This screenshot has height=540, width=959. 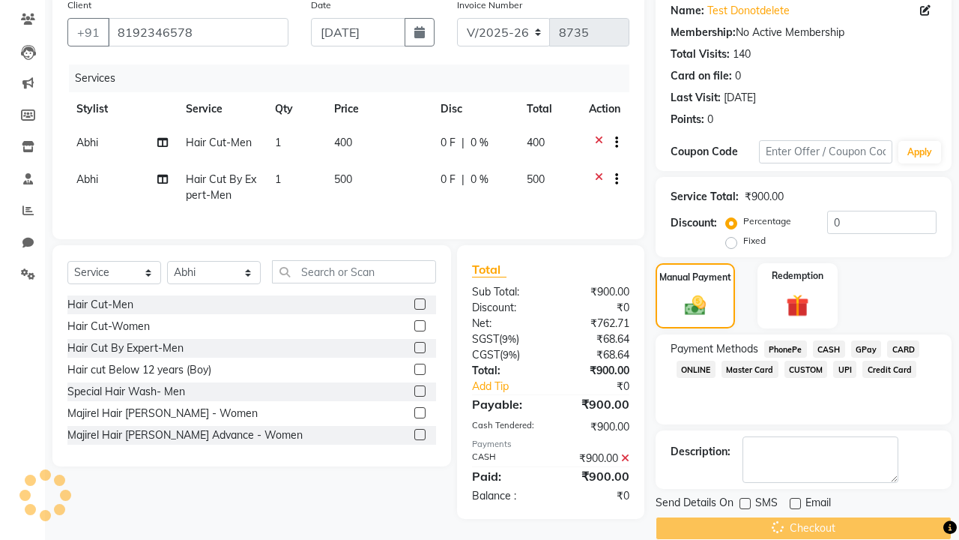 What do you see at coordinates (596, 323) in the screenshot?
I see `div: ₹762.71` at bounding box center [596, 323].